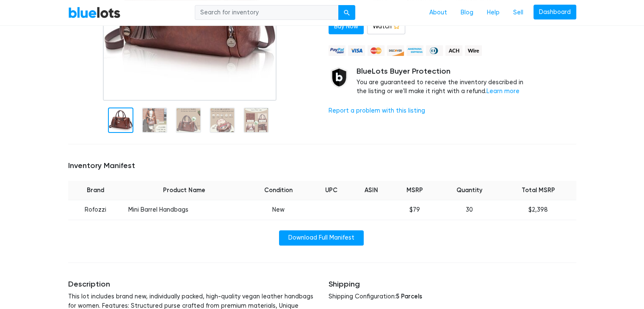 This screenshot has height=309, width=644. Describe the element at coordinates (518, 13) in the screenshot. I see `a: Sell` at that location.